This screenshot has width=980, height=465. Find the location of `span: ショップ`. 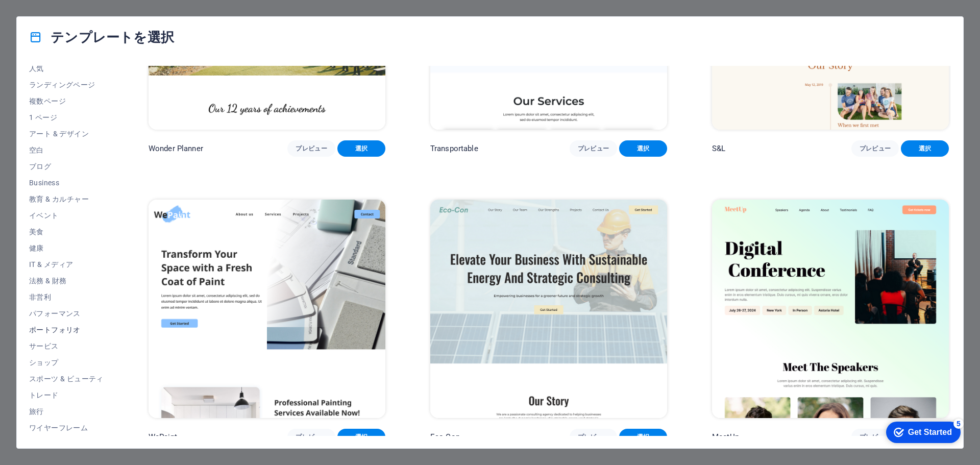

span: ショップ is located at coordinates (66, 362).